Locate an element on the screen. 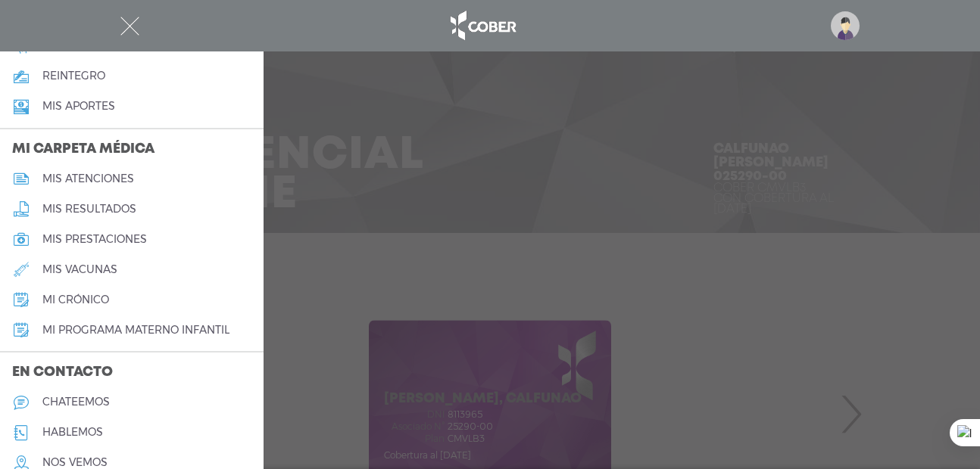 This screenshot has width=980, height=469. h5: mi programa materno infantil is located at coordinates (136, 330).